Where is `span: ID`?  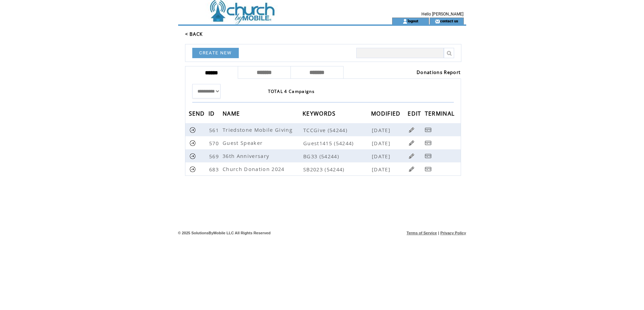
span: ID is located at coordinates (213, 114).